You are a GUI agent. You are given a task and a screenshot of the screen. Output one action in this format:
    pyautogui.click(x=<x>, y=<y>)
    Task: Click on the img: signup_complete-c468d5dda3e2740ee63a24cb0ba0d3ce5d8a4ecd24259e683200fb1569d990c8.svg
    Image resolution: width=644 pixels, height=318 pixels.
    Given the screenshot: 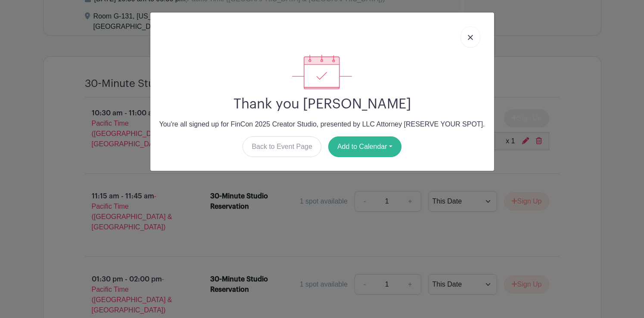 What is the action you would take?
    pyautogui.click(x=322, y=72)
    